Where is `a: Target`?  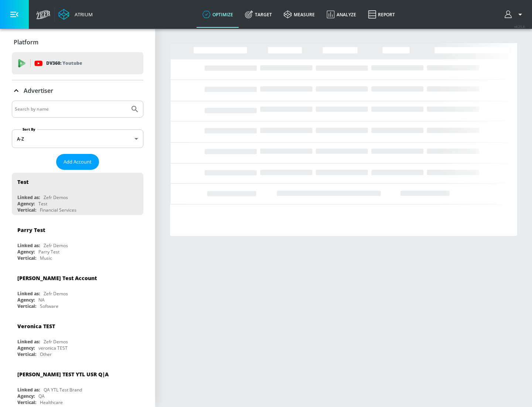 a: Target is located at coordinates (258, 15).